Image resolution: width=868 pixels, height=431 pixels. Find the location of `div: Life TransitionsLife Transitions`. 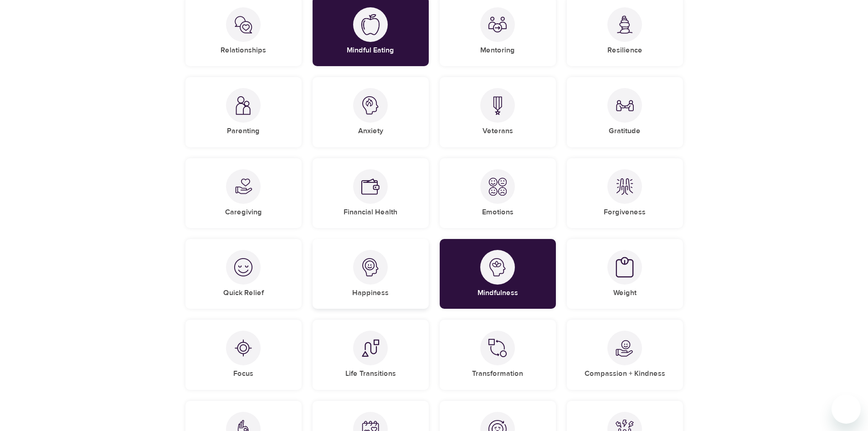

div: Life TransitionsLife Transitions is located at coordinates (371, 354).